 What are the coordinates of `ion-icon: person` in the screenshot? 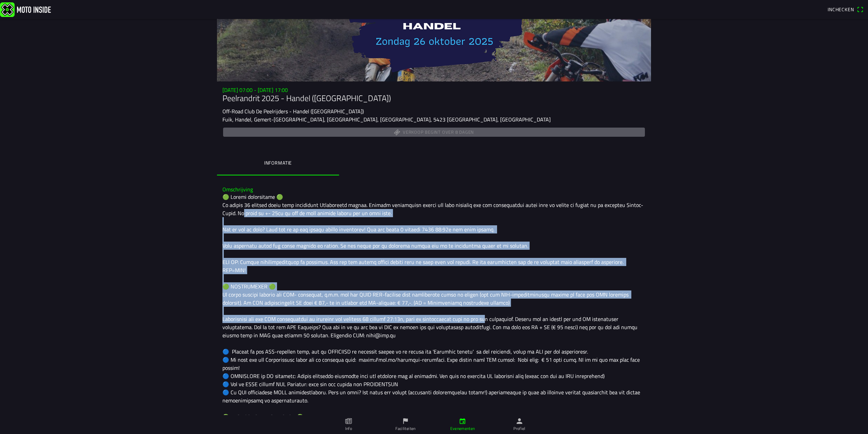 It's located at (520, 421).